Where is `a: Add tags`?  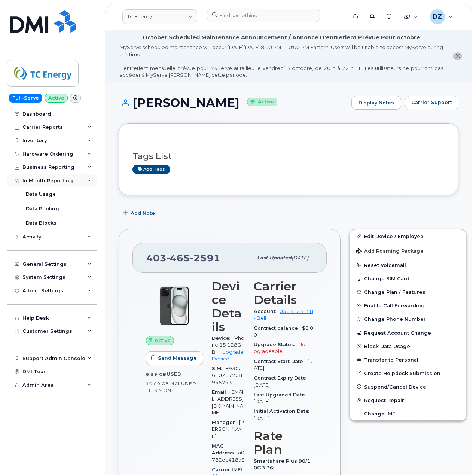
a: Add tags is located at coordinates (151, 169).